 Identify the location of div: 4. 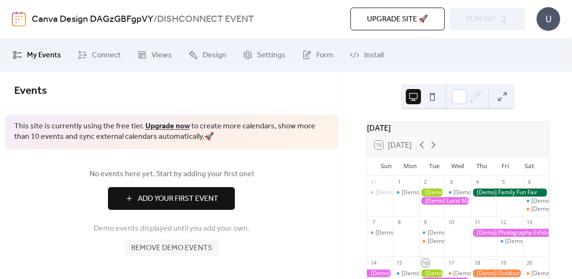
(477, 182).